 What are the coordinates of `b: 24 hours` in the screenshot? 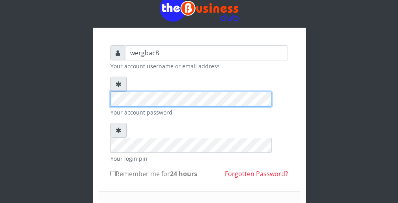 It's located at (183, 173).